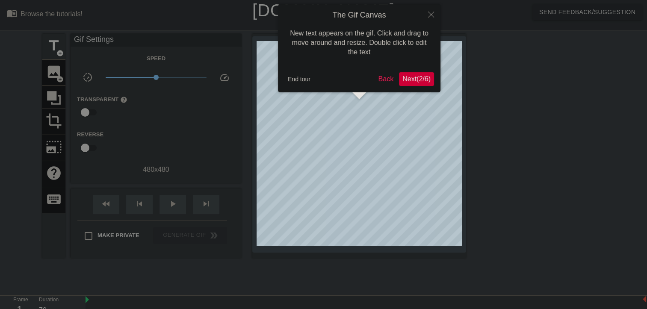  Describe the element at coordinates (206, 204) in the screenshot. I see `span: skip_next` at that location.